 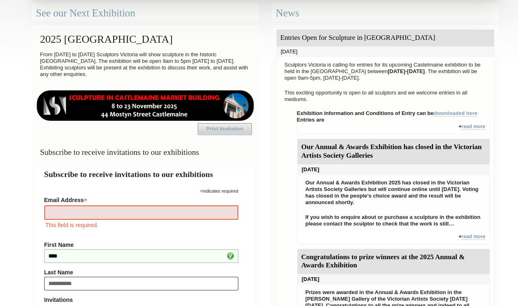 I want to click on a: Print Invitation, so click(x=225, y=129).